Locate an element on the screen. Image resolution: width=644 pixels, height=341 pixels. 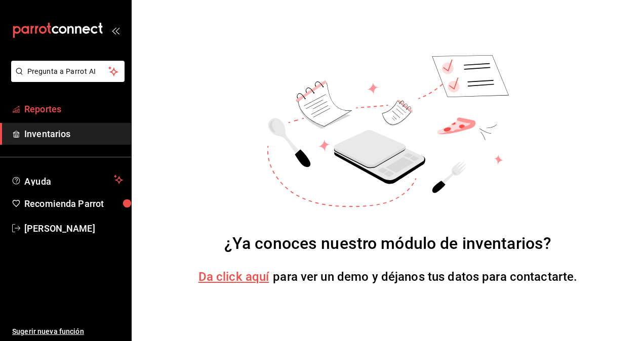
font: Sugerir nueva función is located at coordinates (48, 331).